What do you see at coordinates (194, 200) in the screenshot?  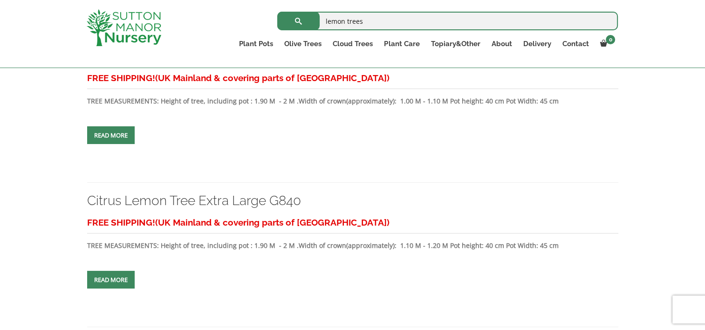 I see `a: Citrus Lemon Tree Extra Large G840` at bounding box center [194, 200].